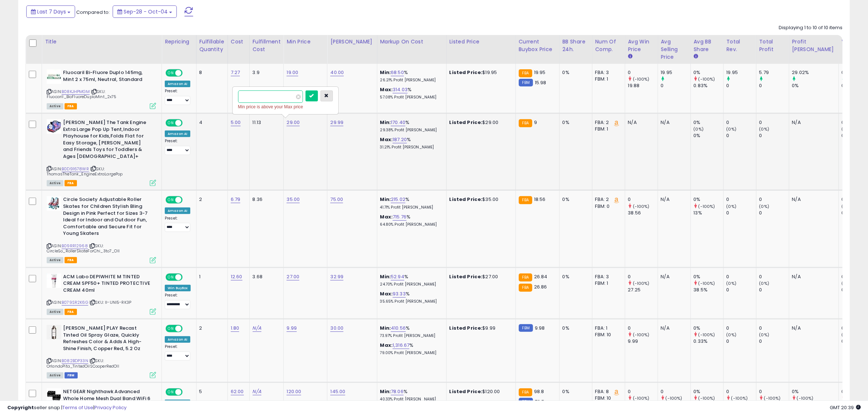 Image resolution: width=868 pixels, height=415 pixels. I want to click on div: $27.00, so click(480, 277).